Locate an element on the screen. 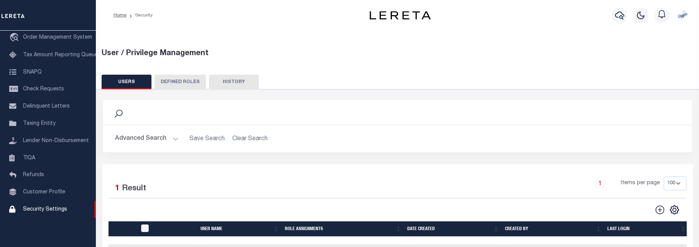  span: Refunds is located at coordinates (33, 175).